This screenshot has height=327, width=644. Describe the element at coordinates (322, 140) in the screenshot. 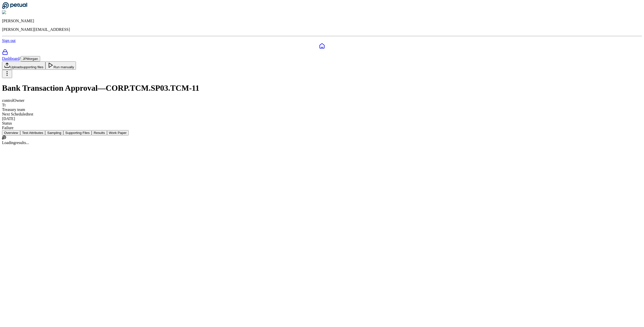

I see `div: Loading results ...` at that location.